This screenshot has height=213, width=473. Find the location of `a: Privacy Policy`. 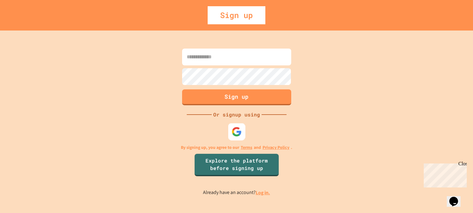

a: Privacy Policy is located at coordinates (276, 147).